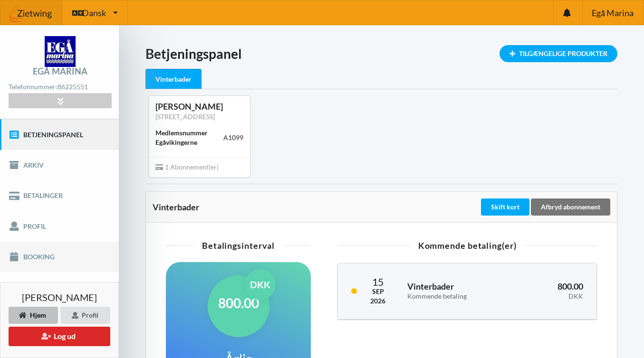  Describe the element at coordinates (505, 207) in the screenshot. I see `div: Skift kort` at that location.